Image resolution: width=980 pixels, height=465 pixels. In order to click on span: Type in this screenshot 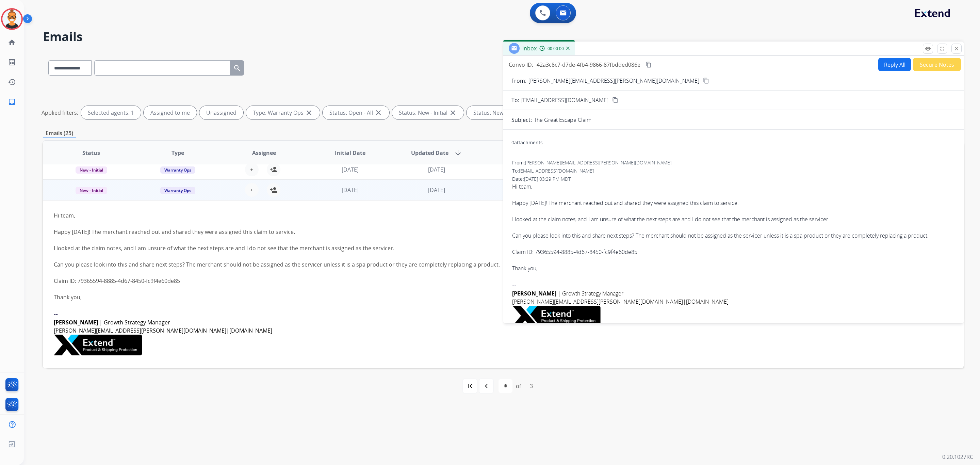, I will do `click(178, 153)`.